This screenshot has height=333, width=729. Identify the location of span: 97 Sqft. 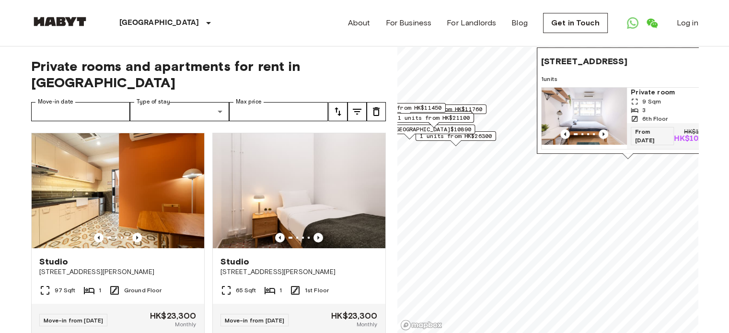
(65, 291).